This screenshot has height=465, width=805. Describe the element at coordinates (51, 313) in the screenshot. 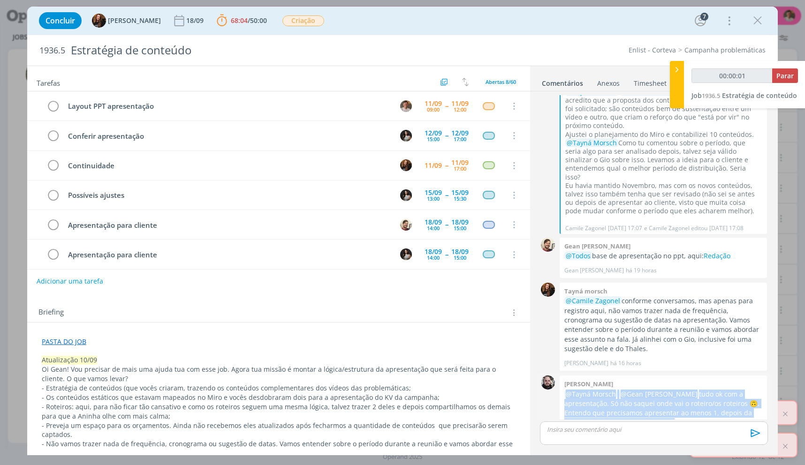

I see `span: Briefing` at that location.